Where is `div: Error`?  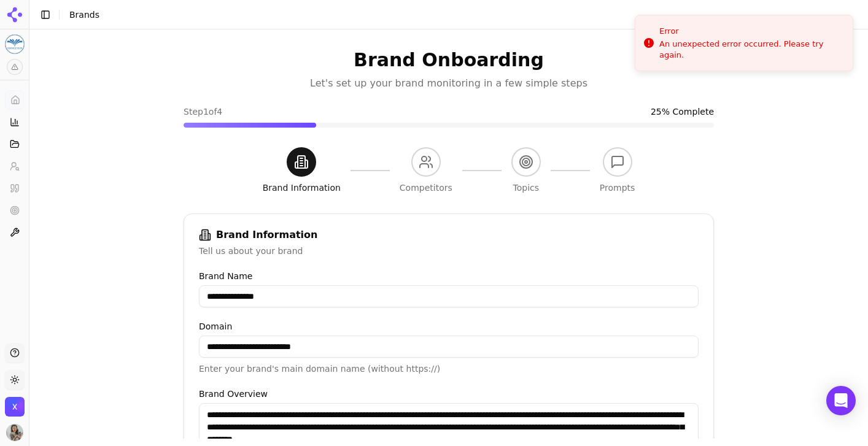
div: Error is located at coordinates (751, 31).